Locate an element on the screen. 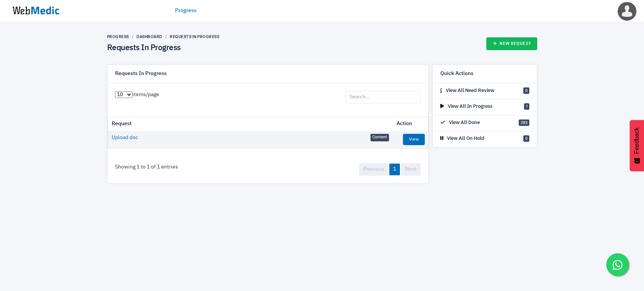 This screenshot has width=644, height=291. span: Feedback is located at coordinates (637, 141).